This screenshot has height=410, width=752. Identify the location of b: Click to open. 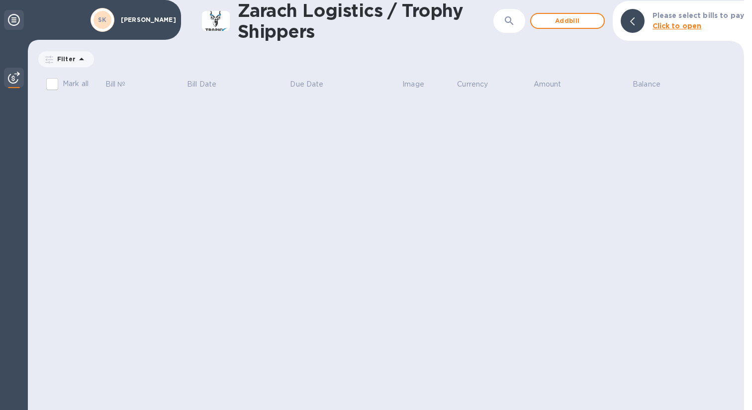
(677, 26).